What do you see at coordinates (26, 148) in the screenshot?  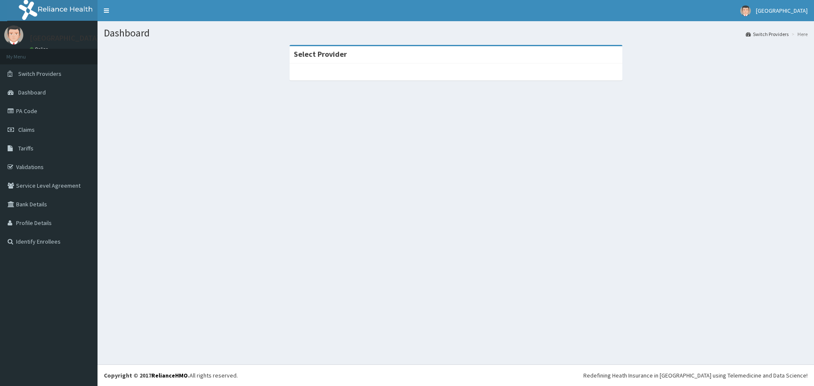 I see `span: Tariffs` at bounding box center [26, 148].